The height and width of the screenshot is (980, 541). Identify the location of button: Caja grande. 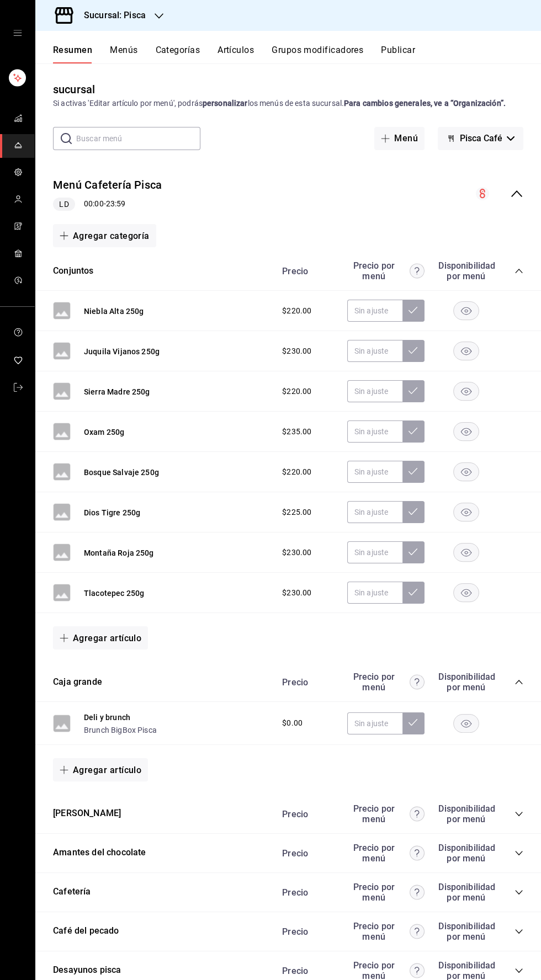
(77, 682).